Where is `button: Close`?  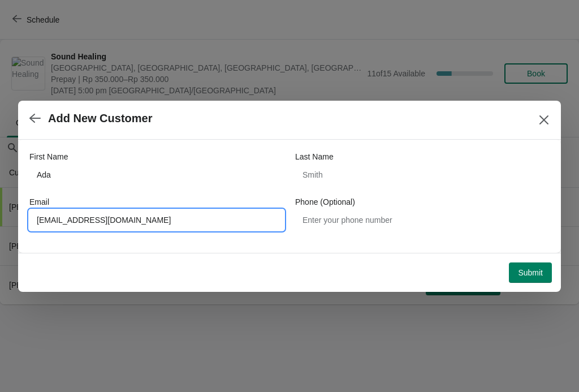
button: Close is located at coordinates (544, 120).